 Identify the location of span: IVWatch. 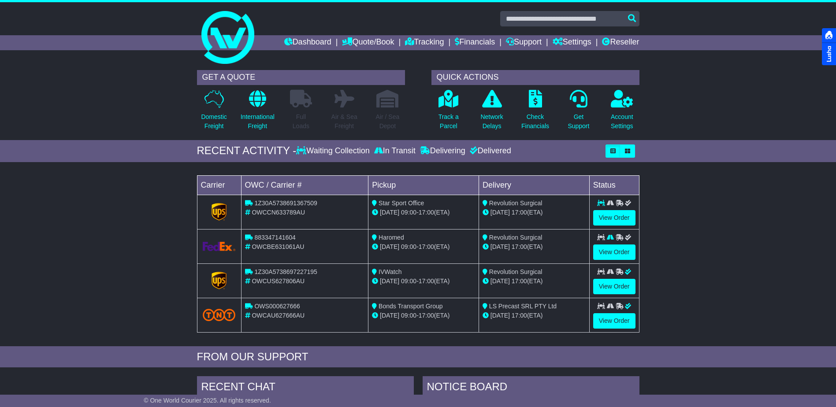
(390, 272).